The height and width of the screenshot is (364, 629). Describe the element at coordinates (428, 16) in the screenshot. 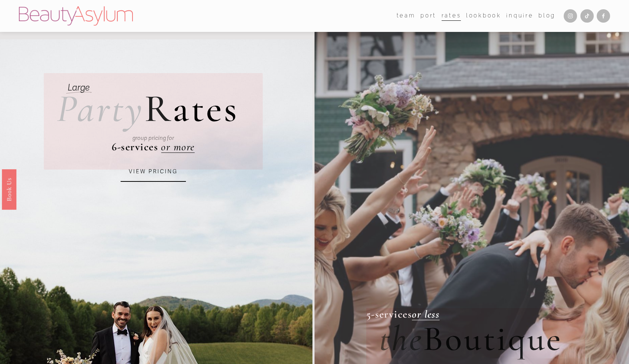

I see `a: port` at that location.